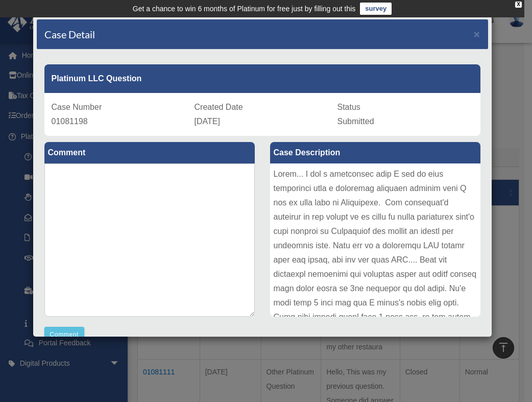 This screenshot has width=532, height=402. What do you see at coordinates (477, 34) in the screenshot?
I see `button: Close` at bounding box center [477, 34].